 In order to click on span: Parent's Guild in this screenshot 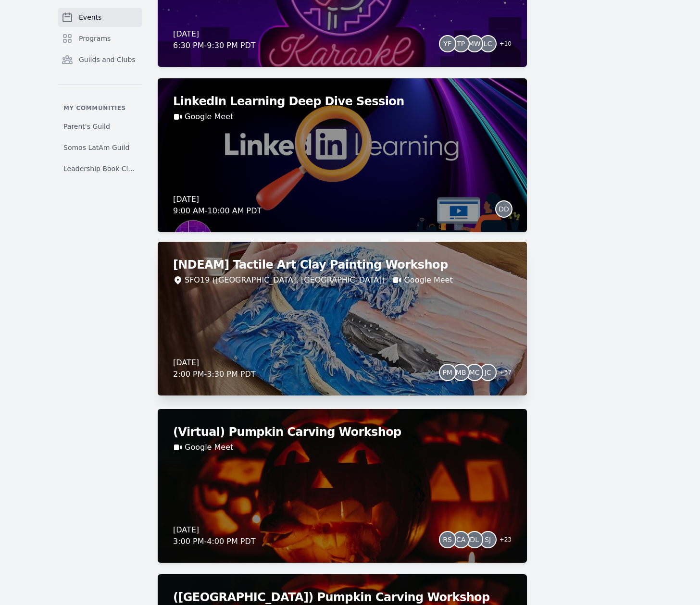, I will do `click(87, 126)`.